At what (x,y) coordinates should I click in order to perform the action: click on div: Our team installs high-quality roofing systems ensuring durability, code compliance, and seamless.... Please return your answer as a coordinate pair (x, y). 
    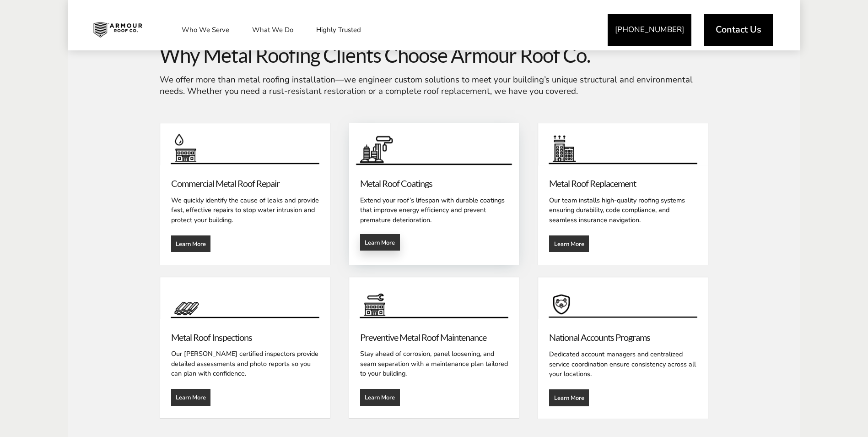
    Looking at the image, I should click on (623, 207).